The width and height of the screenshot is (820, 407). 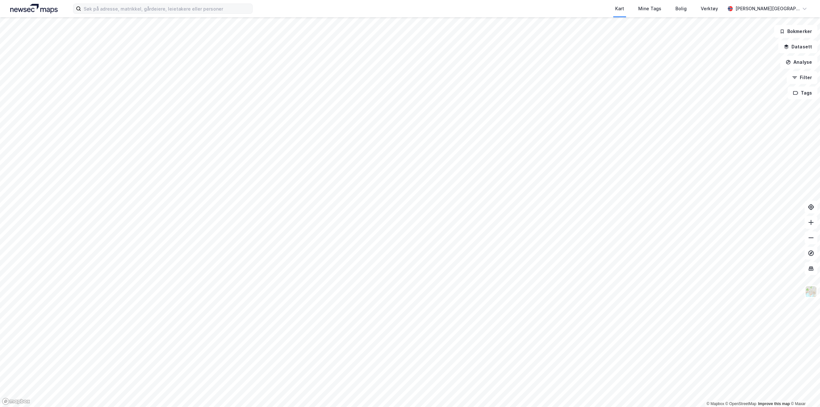 What do you see at coordinates (16, 401) in the screenshot?
I see `a: Mapbox homepage` at bounding box center [16, 401].